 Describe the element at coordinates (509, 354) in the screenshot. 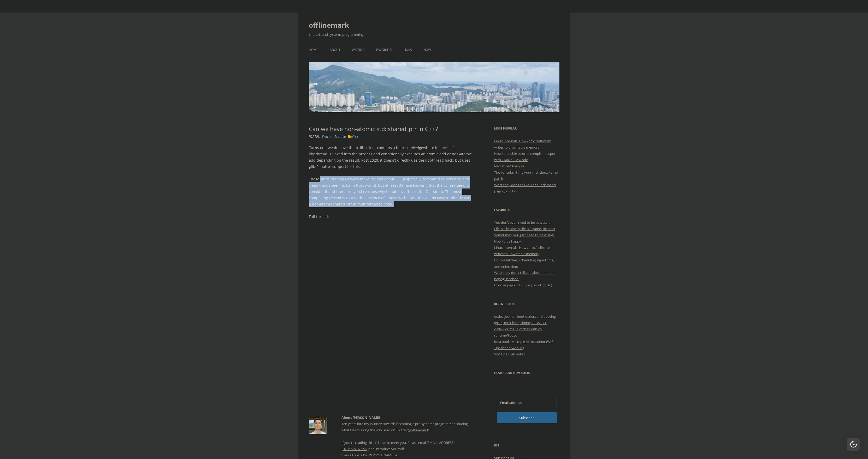

I see `a: VIM tips + lab notes` at that location.